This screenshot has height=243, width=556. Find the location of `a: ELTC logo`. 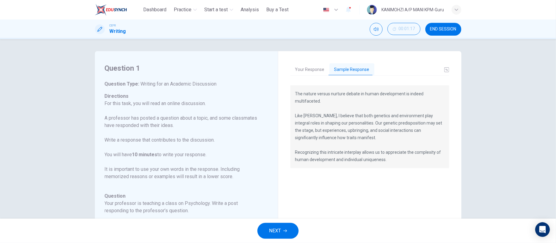

a: ELTC logo is located at coordinates (118, 10).